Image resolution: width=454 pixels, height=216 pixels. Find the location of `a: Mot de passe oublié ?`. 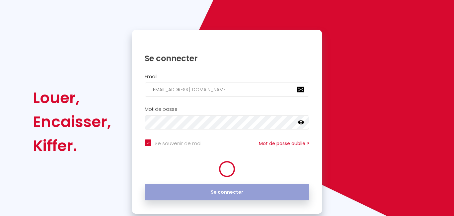

a: Mot de passe oublié ? is located at coordinates (284, 143).